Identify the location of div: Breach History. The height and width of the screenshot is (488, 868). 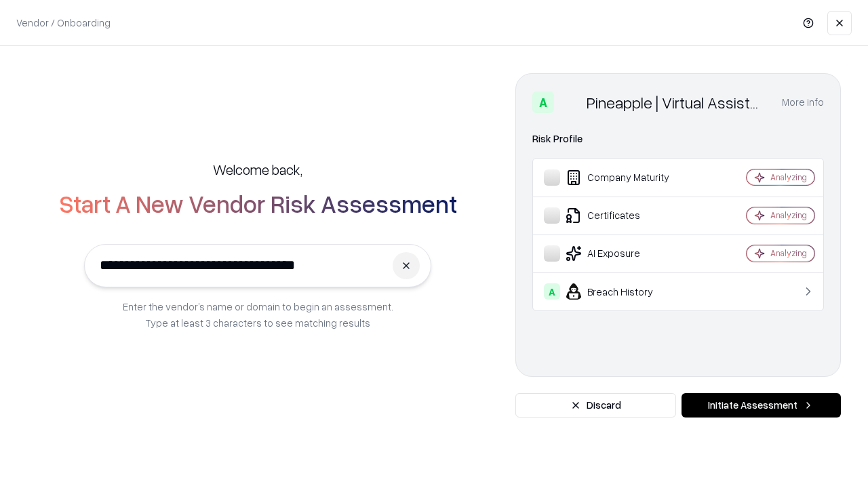
(625, 291).